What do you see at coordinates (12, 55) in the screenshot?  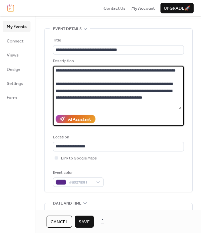 I see `span: Views` at bounding box center [12, 55].